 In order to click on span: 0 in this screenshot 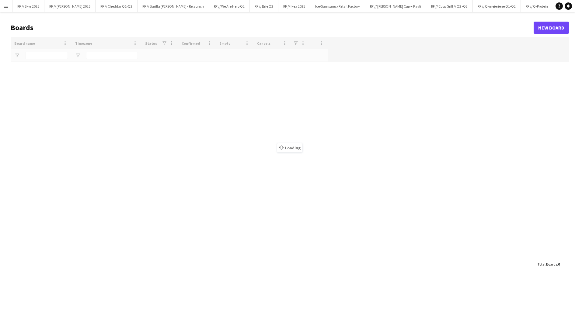, I will do `click(559, 264)`.